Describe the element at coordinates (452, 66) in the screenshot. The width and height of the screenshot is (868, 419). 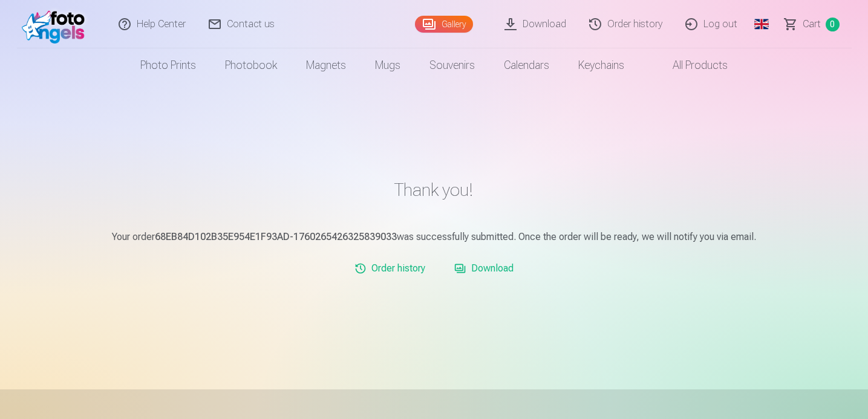
I see `a: Souvenirs` at that location.